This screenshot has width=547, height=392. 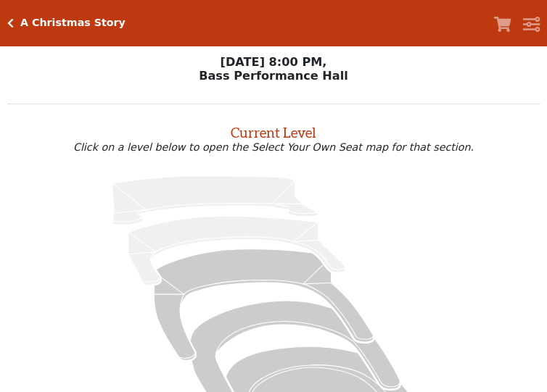 I want to click on path: Upper Gallery - Seats Available: 0, so click(x=214, y=200).